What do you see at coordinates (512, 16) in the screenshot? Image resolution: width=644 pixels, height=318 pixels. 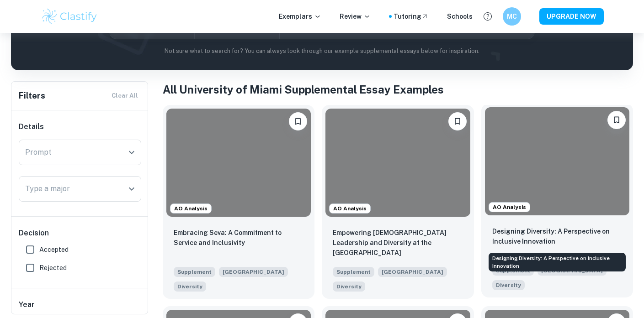 I see `button: MC` at bounding box center [512, 16].